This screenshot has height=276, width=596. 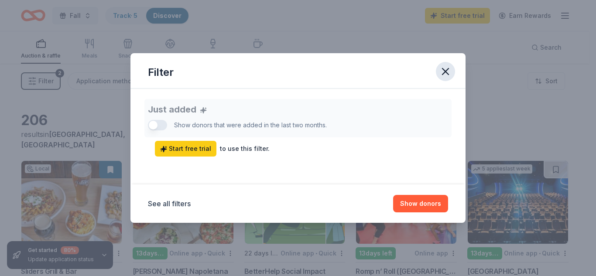 What do you see at coordinates (169, 204) in the screenshot?
I see `button: See all filters` at bounding box center [169, 204].